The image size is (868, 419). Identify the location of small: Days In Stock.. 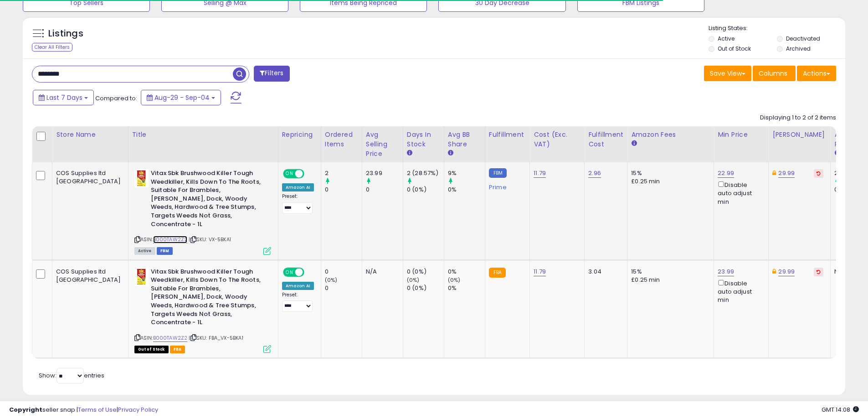
(410, 153).